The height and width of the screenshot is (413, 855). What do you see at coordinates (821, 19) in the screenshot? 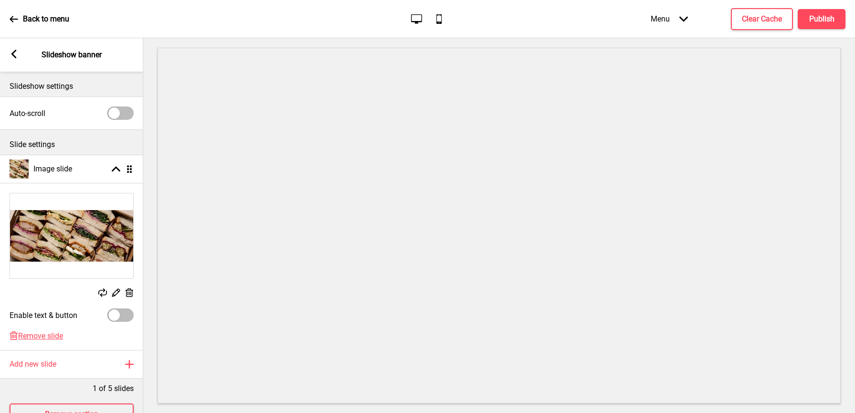
I see `h4: Publish` at bounding box center [821, 19].